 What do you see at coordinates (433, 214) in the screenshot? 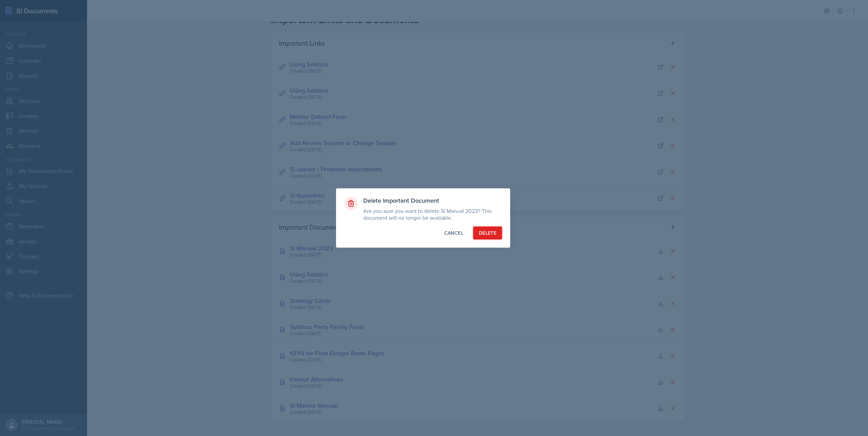
I see `p: Are you sure you want to delete SI Manual 2023? This document will no longer be available.` at bounding box center [433, 214].